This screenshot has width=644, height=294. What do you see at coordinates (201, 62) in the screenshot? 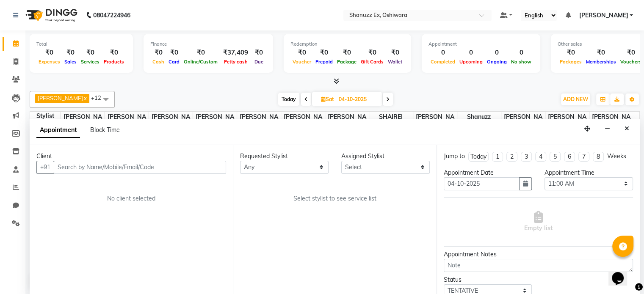
I see `span: Online/Custom` at bounding box center [201, 62].